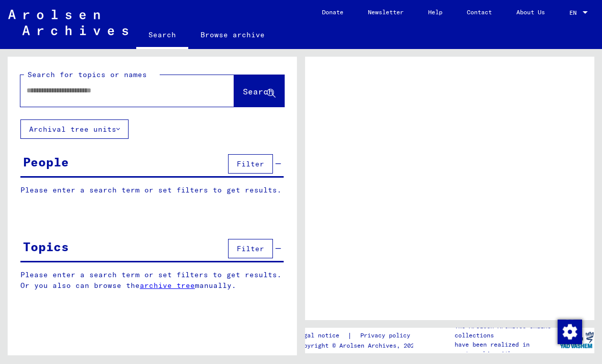  Describe the element at coordinates (152, 280) in the screenshot. I see `p: Please enter a search term or set filters to get results. Or you also can browse the manually.` at that location.